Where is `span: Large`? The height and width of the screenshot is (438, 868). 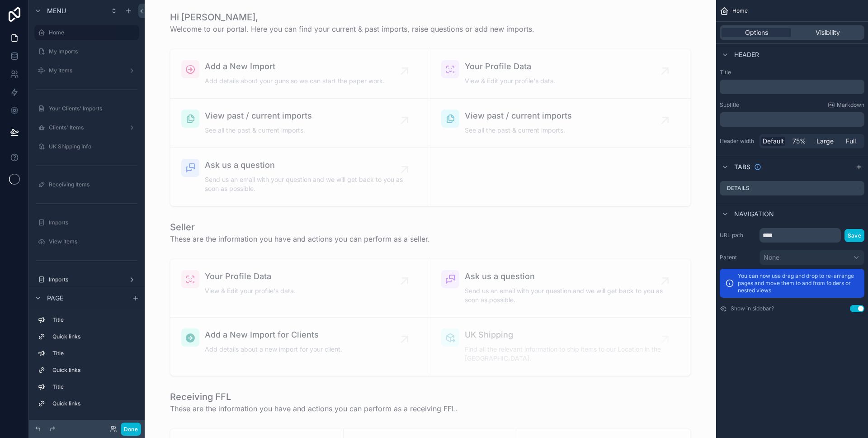 span: Large is located at coordinates (825, 141).